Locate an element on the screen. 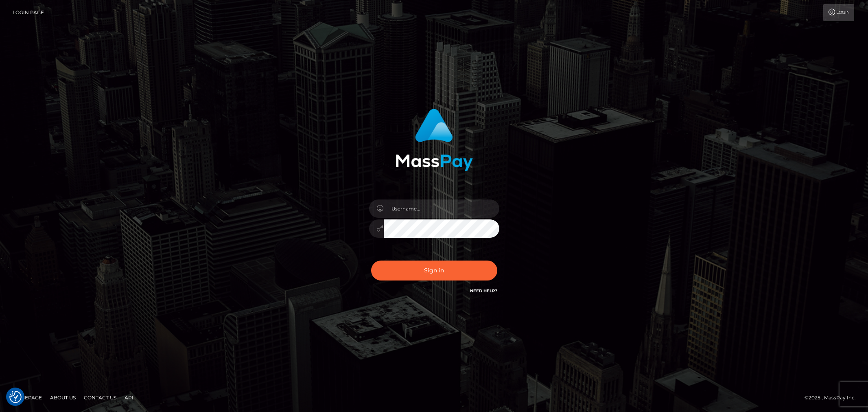 This screenshot has height=412, width=868. a: About Us is located at coordinates (63, 398).